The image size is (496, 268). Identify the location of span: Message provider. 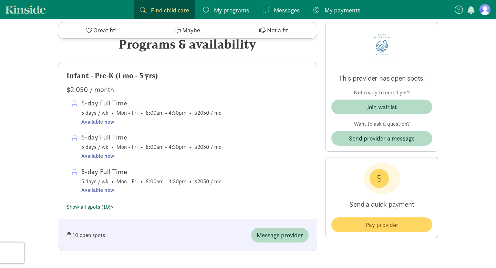
(280, 235).